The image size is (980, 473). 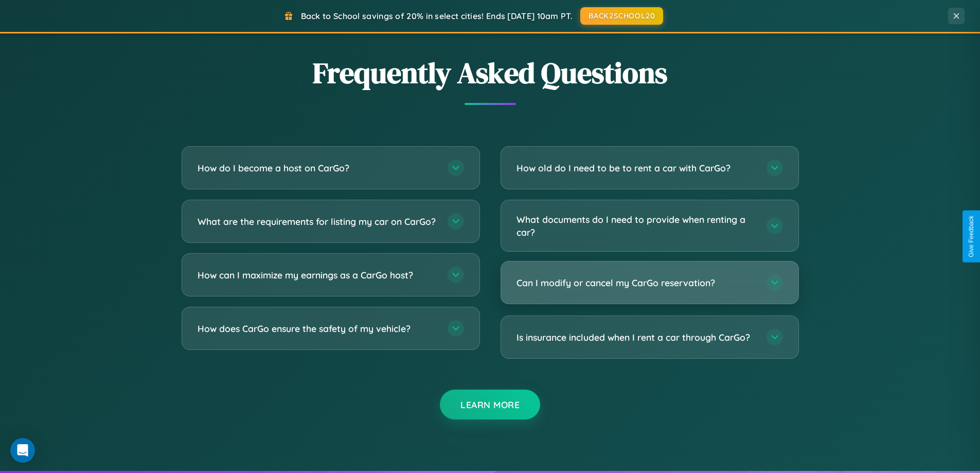 I want to click on h3: How old do I need to be to rent a car with CarGo?, so click(x=637, y=168).